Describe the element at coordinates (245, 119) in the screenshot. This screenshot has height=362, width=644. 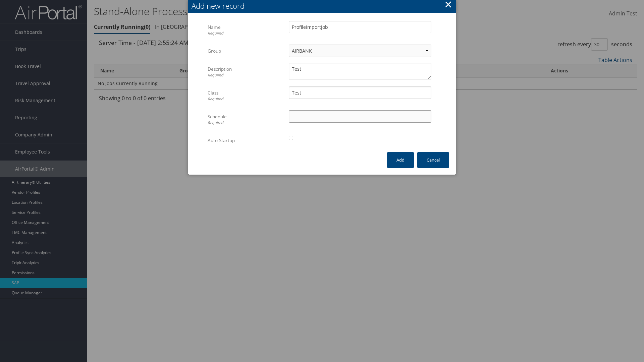
I see `label: Schedule` at that location.